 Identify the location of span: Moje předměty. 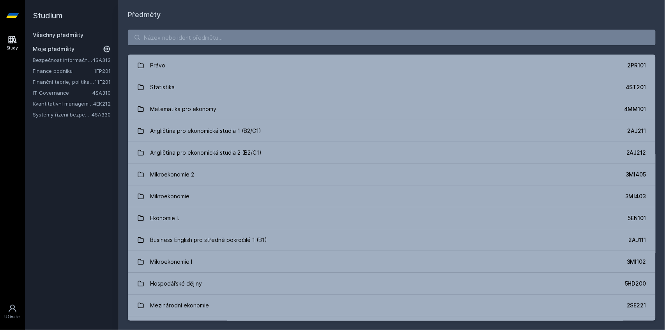
(53, 49).